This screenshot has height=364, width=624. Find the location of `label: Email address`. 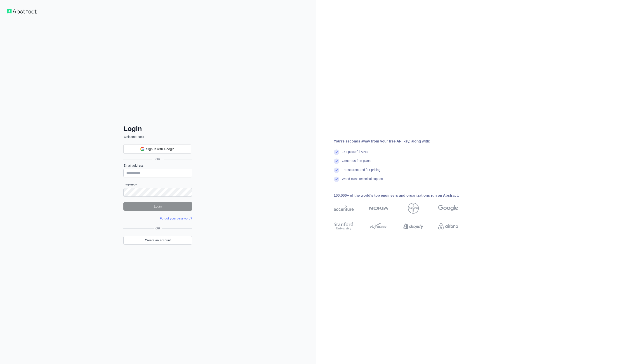

label: Email address is located at coordinates (158, 165).